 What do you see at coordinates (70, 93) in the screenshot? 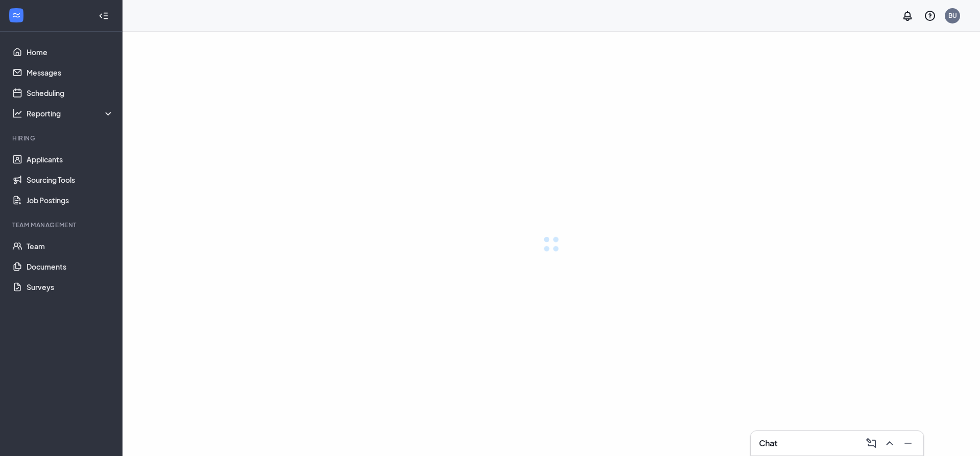
I see `a: Scheduling` at bounding box center [70, 93].